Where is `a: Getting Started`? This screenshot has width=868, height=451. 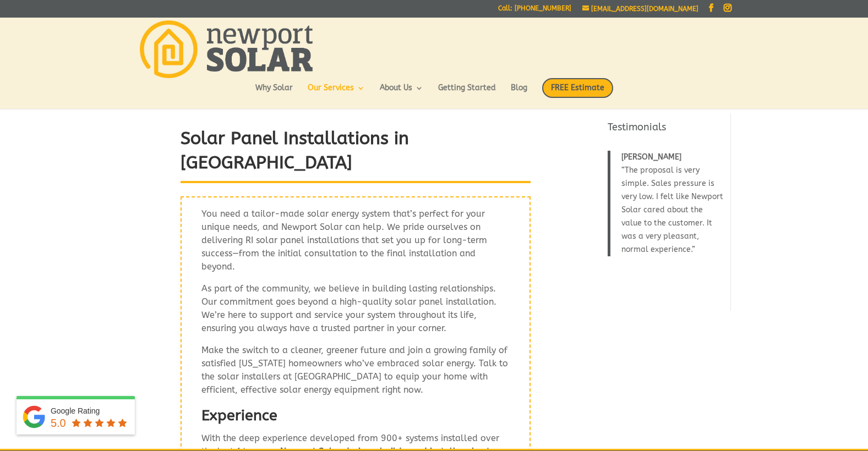 a: Getting Started is located at coordinates (467, 94).